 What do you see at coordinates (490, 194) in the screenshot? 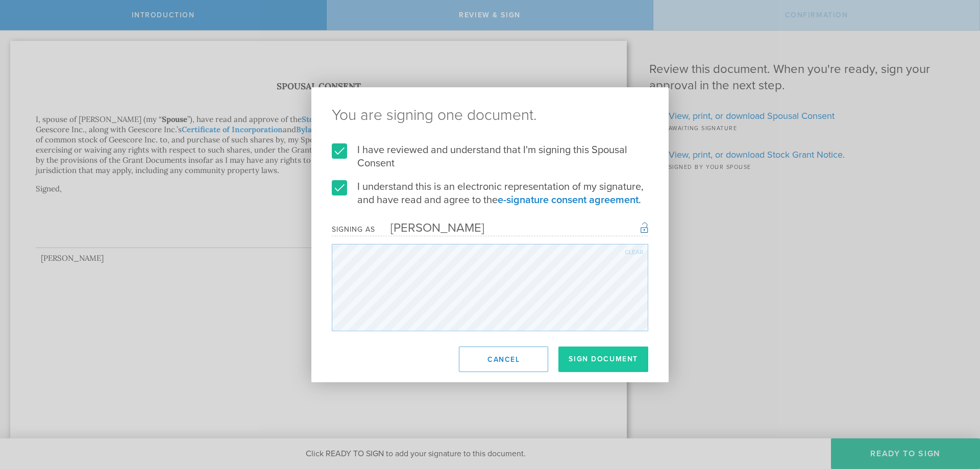
I see `label: I understand this is an electronic representation of my signature, and have read and agree to the .` at bounding box center [490, 194].